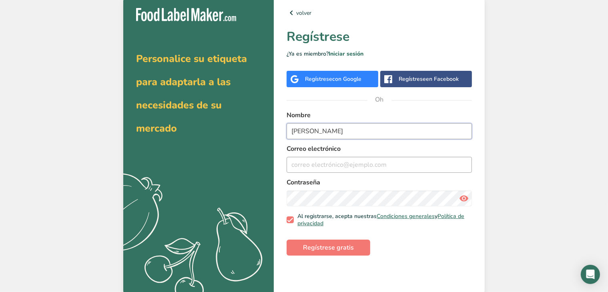  I want to click on font: Regístrese gratis, so click(328, 248).